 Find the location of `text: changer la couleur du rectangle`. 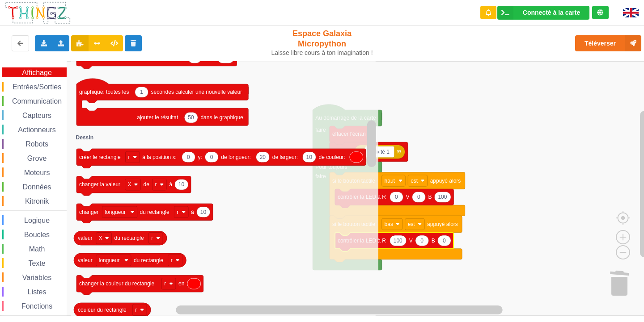

text: changer la couleur du rectangle is located at coordinates (117, 284).